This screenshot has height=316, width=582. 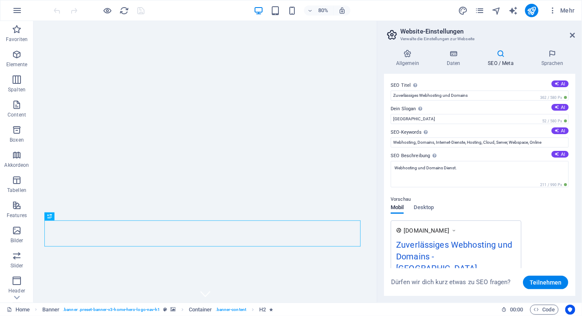 I want to click on button: Dein Slogan, so click(x=560, y=107).